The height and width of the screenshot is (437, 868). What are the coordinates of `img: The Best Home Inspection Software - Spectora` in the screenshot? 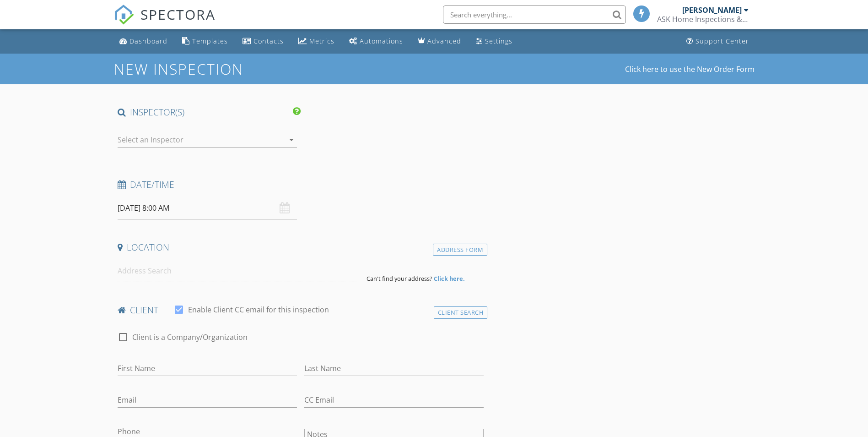 It's located at (124, 14).